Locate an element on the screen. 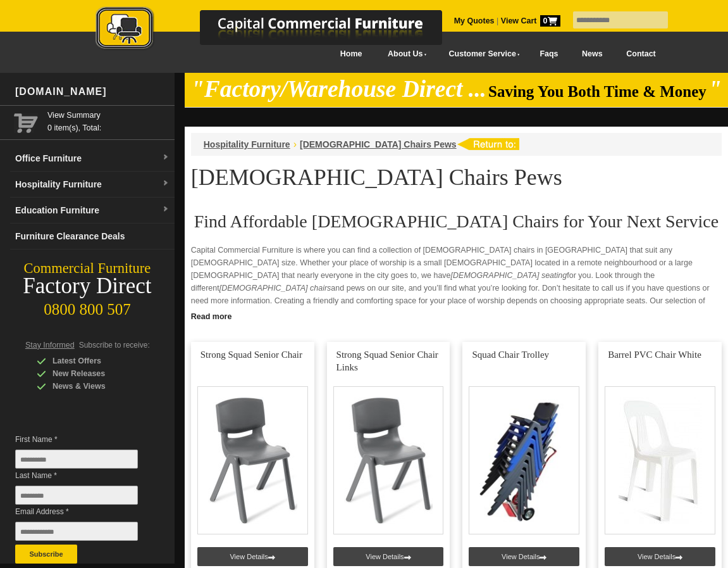 This screenshot has width=728, height=568. input: Last Name * is located at coordinates (77, 495).